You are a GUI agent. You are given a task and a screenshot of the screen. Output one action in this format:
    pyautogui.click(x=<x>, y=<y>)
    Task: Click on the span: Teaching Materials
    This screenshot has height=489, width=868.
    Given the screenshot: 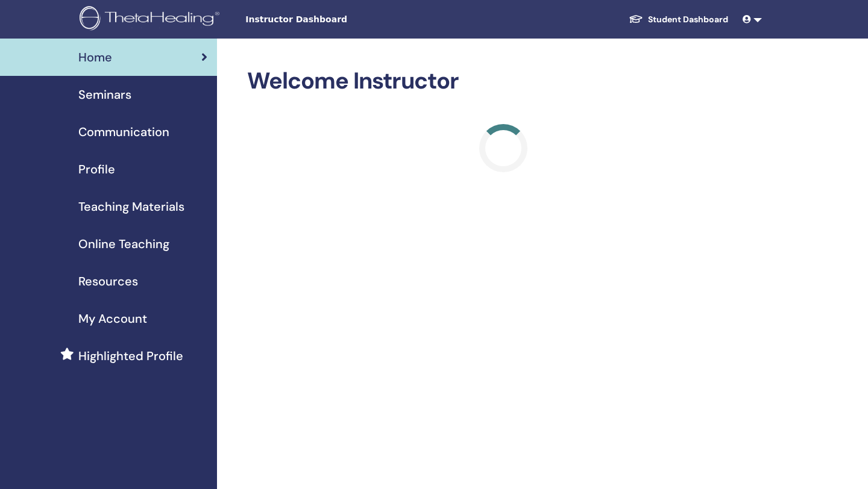 What is the action you would take?
    pyautogui.click(x=132, y=207)
    